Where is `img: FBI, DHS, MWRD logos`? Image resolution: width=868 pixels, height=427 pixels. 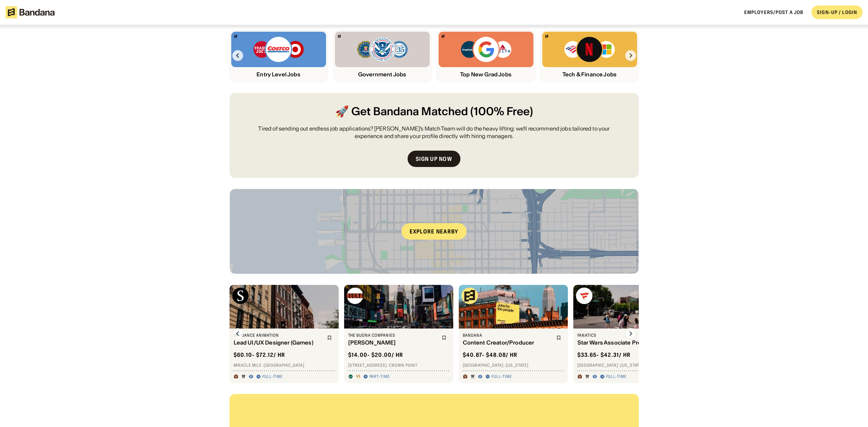 img: FBI, DHS, MWRD logos is located at coordinates (382, 49).